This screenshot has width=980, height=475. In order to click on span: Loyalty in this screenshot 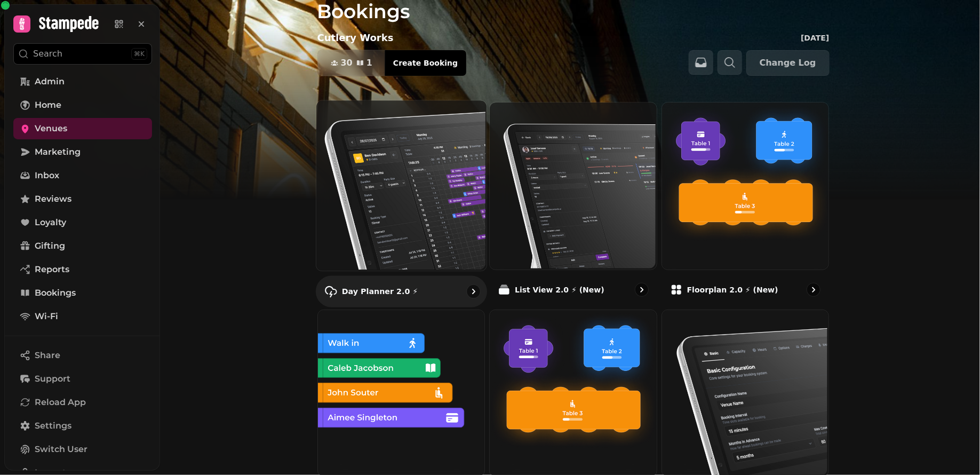, I will do `click(50, 222)`.